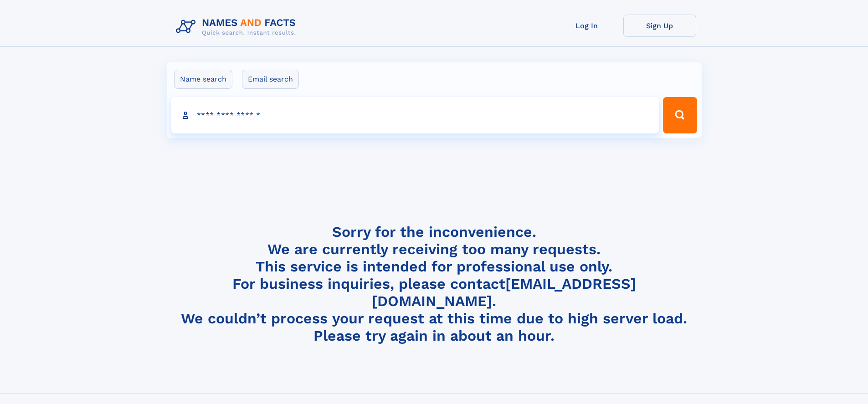 Image resolution: width=868 pixels, height=404 pixels. I want to click on label: Name search, so click(203, 79).